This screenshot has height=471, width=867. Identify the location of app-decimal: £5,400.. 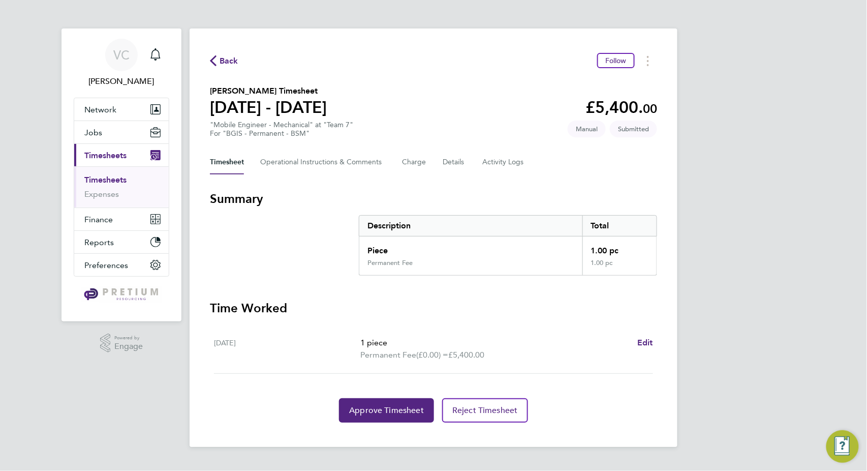
(621, 107).